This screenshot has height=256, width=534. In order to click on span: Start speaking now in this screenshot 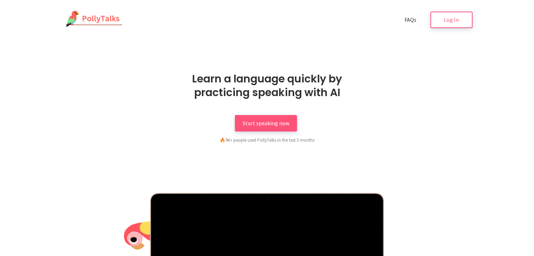, I will do `click(266, 123)`.